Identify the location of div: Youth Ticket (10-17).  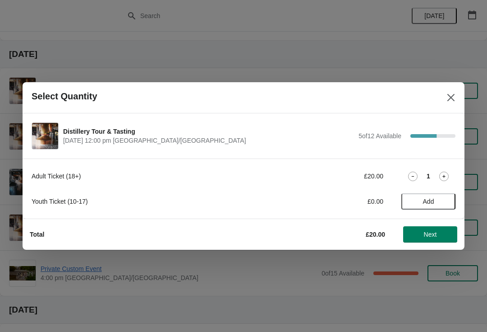
(157, 201).